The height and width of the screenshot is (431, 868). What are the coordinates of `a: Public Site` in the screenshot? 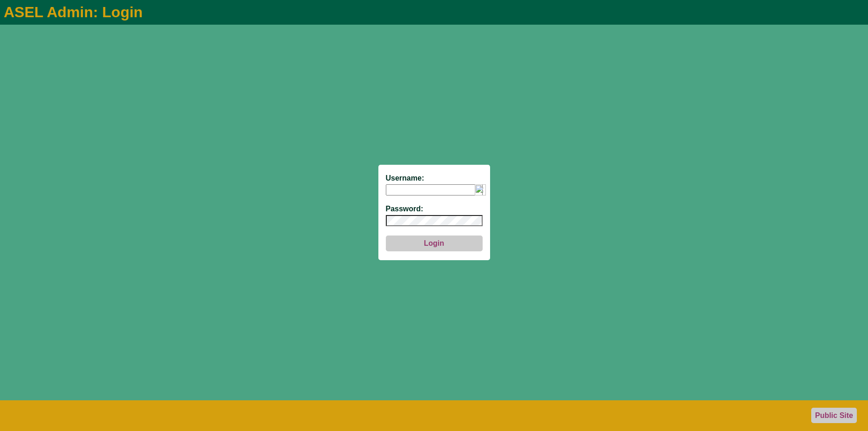 It's located at (834, 415).